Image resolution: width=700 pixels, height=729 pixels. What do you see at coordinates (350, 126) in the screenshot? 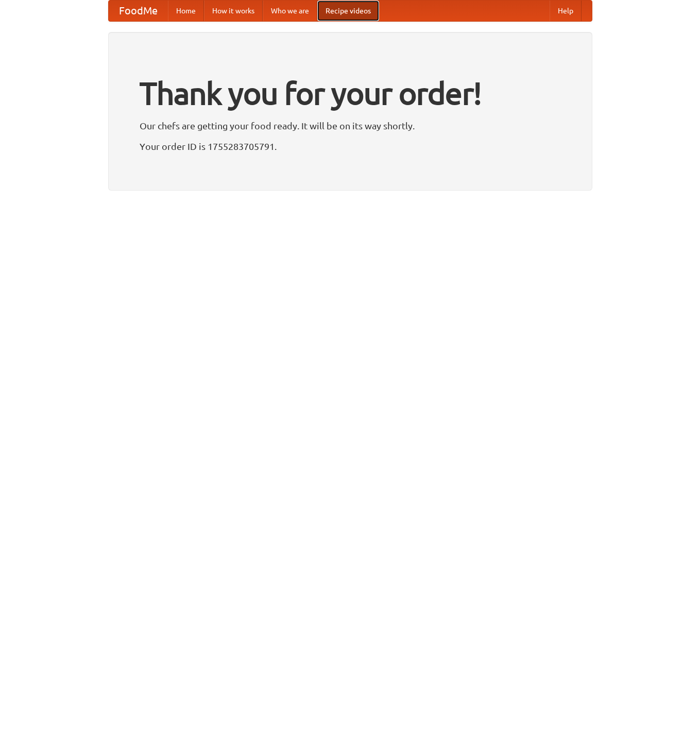
I see `p: Our chefs are getting your food ready. It will be on its way shortly.` at bounding box center [350, 126].